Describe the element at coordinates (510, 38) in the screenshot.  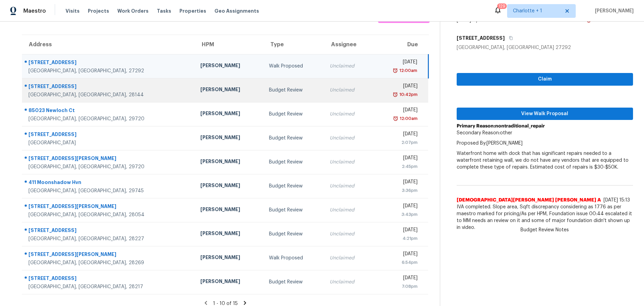
I see `button: Copy Address` at that location.